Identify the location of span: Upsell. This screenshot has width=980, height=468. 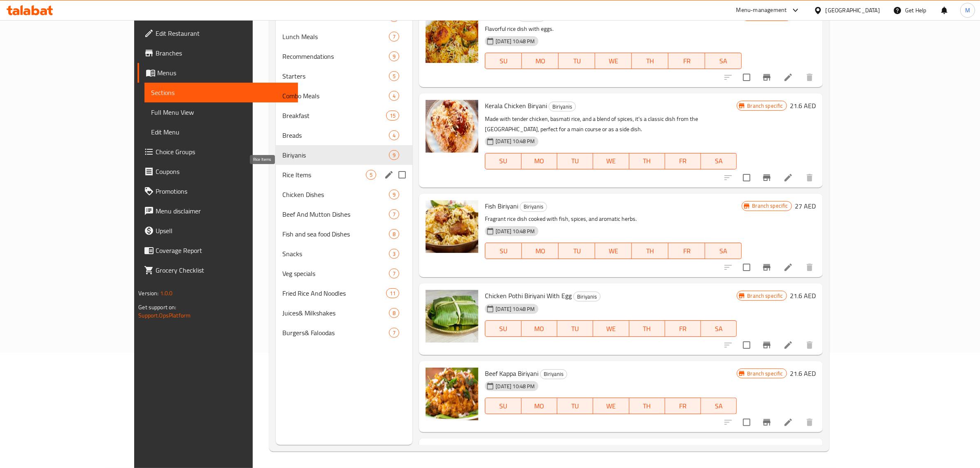
(224, 231).